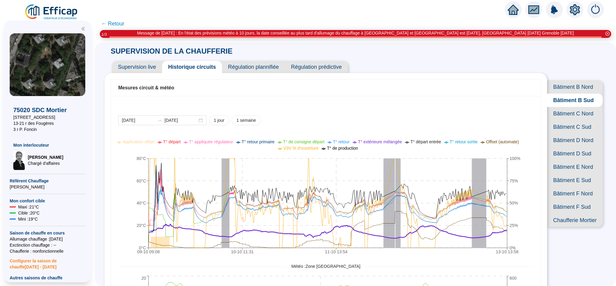  Describe the element at coordinates (104, 34) in the screenshot. I see `i: 1 / 3` at that location.